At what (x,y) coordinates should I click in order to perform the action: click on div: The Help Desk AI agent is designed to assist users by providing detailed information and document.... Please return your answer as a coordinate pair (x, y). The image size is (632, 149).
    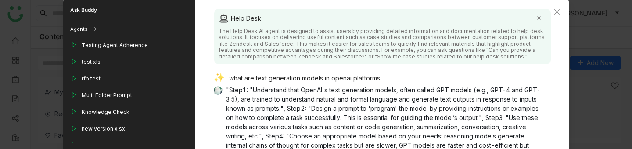
    Looking at the image, I should click on (382, 44).